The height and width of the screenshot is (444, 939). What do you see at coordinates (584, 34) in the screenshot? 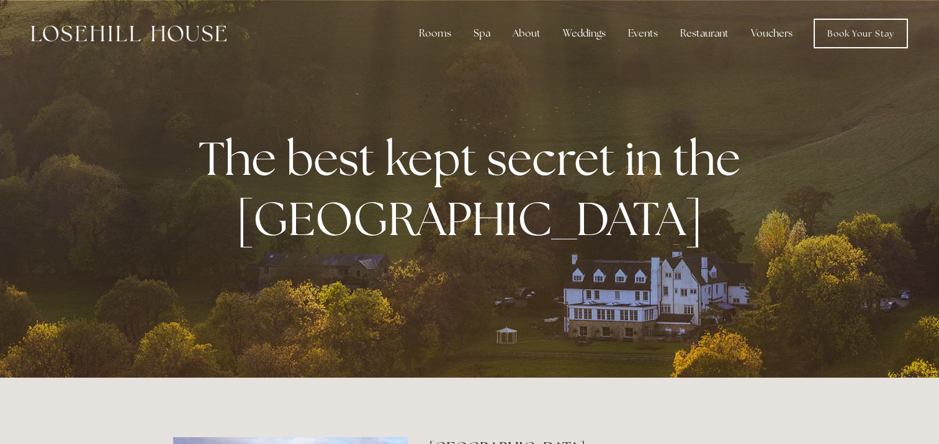
I see `div: Weddings` at bounding box center [584, 34].